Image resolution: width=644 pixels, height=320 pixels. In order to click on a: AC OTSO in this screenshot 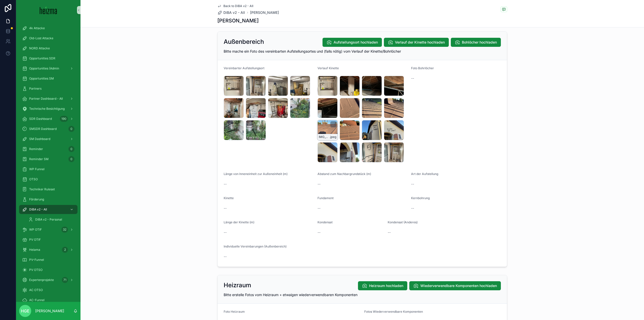, I will do `click(48, 290)`.